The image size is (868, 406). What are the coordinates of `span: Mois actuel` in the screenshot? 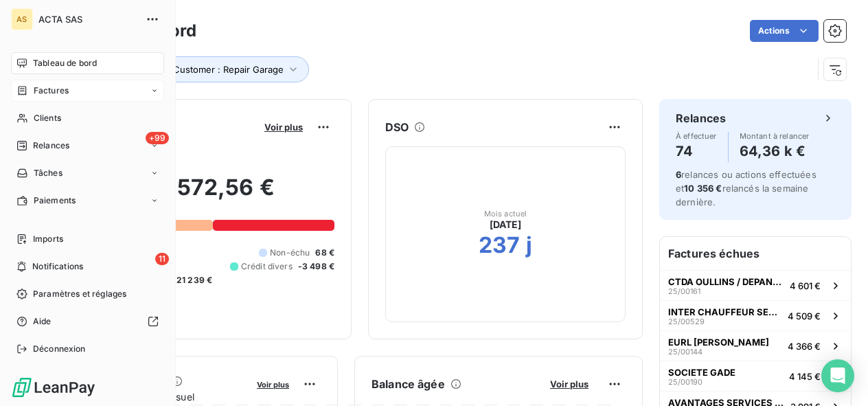 It's located at (506, 214).